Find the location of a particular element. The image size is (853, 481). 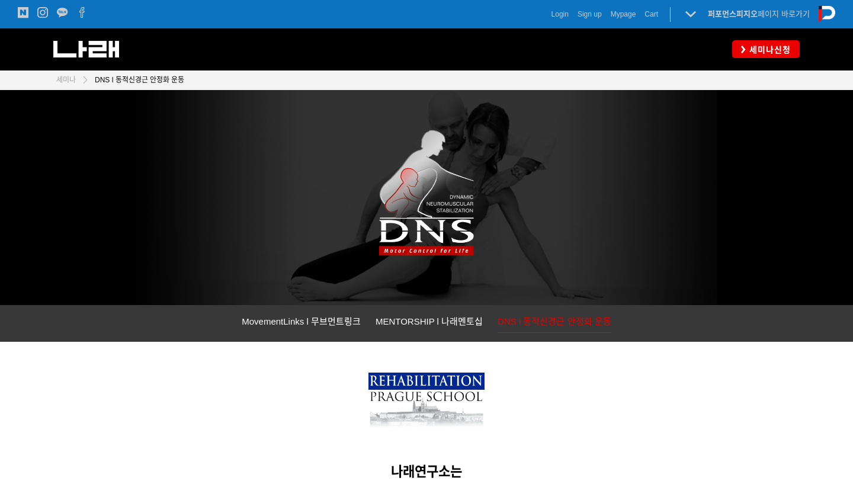

a: 세미나신청 is located at coordinates (766, 49).